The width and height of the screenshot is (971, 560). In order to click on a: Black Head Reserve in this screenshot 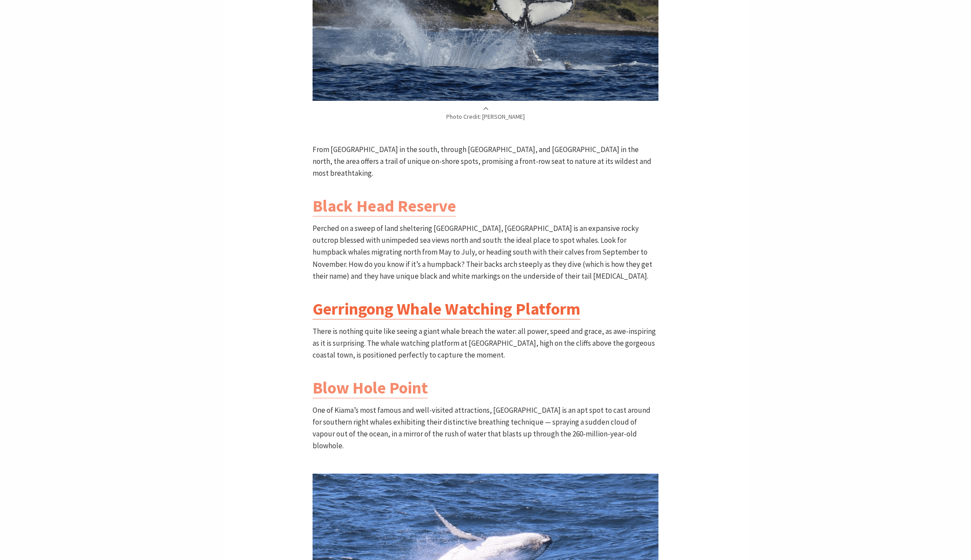, I will do `click(384, 206)`.